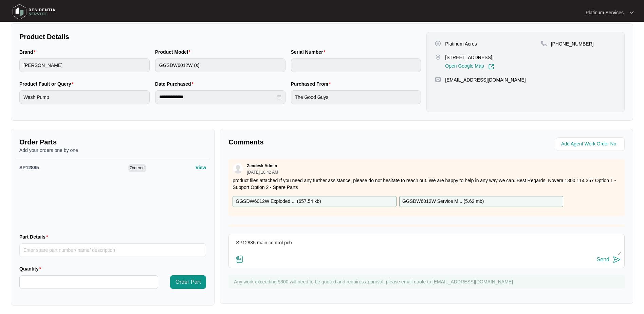  What do you see at coordinates (29, 167) in the screenshot?
I see `span: SP12885` at bounding box center [29, 167].